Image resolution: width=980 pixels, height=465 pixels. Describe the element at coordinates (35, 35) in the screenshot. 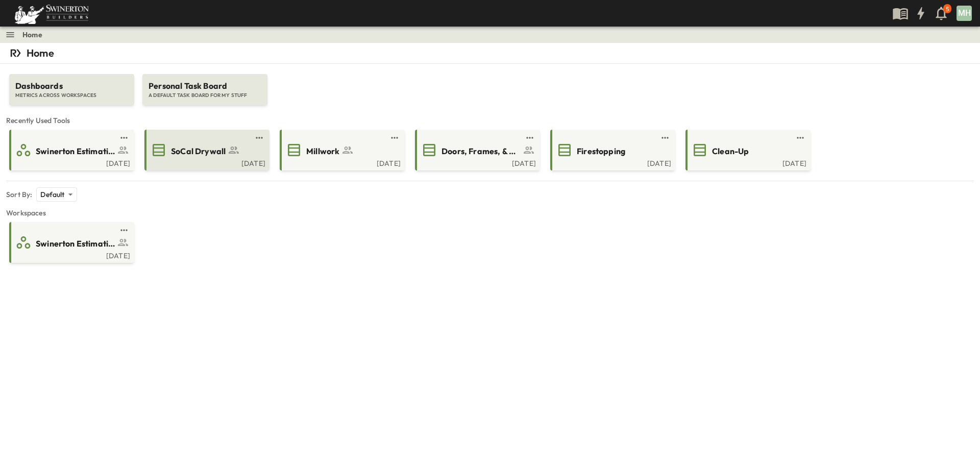

I see `nav: breadcrumbs` at that location.